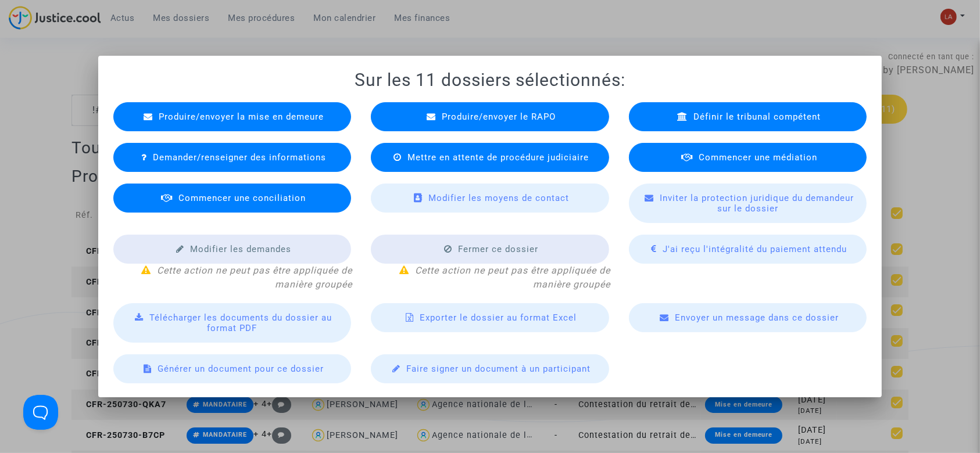 The width and height of the screenshot is (980, 453). Describe the element at coordinates (241, 117) in the screenshot. I see `span: Produire/envoyer la mise en demeure` at that location.